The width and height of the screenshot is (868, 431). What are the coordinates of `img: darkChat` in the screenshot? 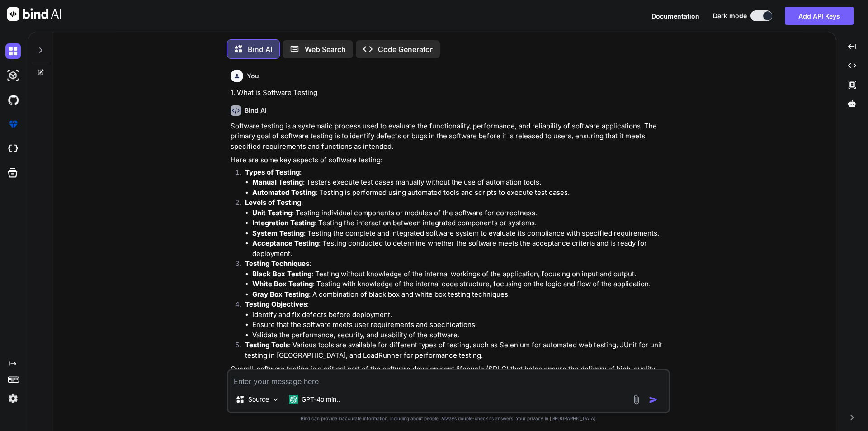 It's located at (13, 51).